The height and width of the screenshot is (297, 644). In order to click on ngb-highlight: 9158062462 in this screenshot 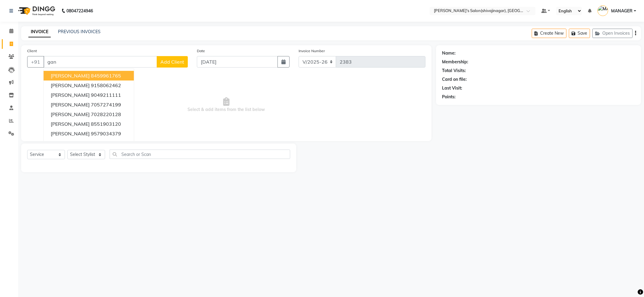, I will do `click(106, 85)`.